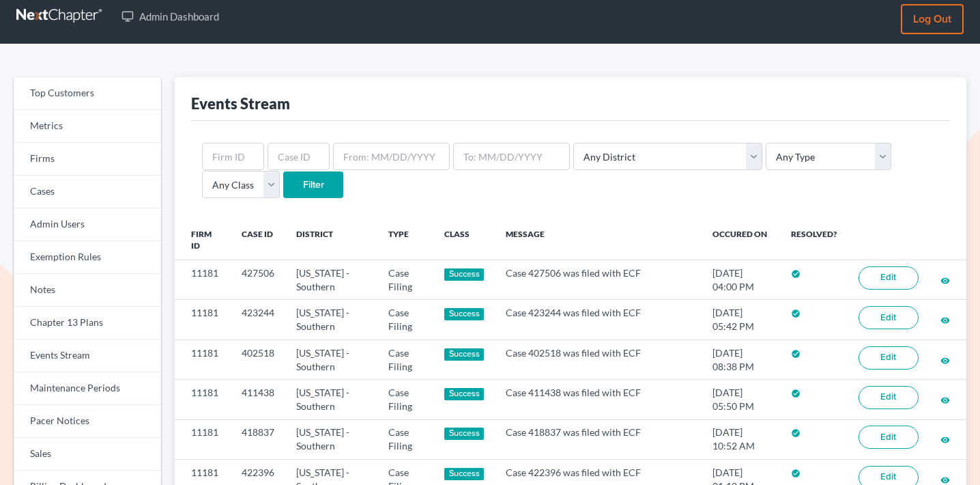  Describe the element at coordinates (87, 126) in the screenshot. I see `a: Metrics` at that location.